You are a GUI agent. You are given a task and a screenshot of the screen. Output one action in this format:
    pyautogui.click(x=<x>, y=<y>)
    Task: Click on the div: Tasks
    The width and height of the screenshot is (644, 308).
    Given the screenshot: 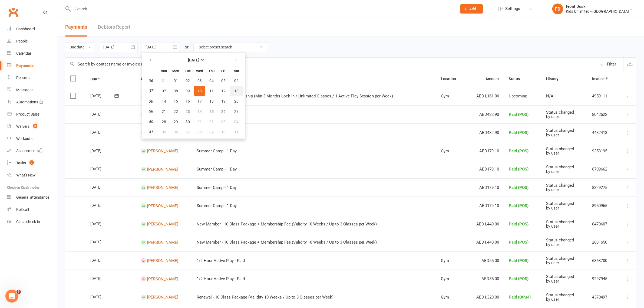 What is the action you would take?
    pyautogui.click(x=21, y=163)
    